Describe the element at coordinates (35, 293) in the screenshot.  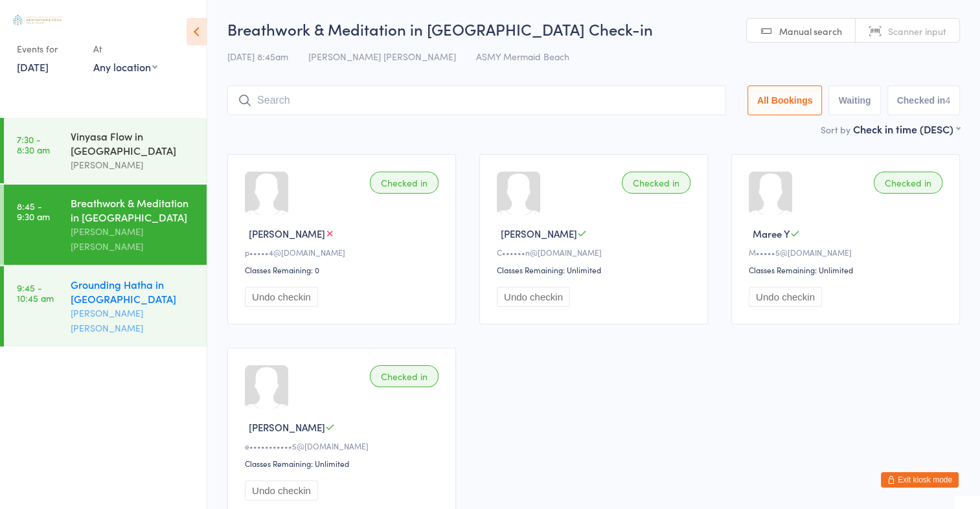
I see `time: 9:45 - 10:45 am` at that location.